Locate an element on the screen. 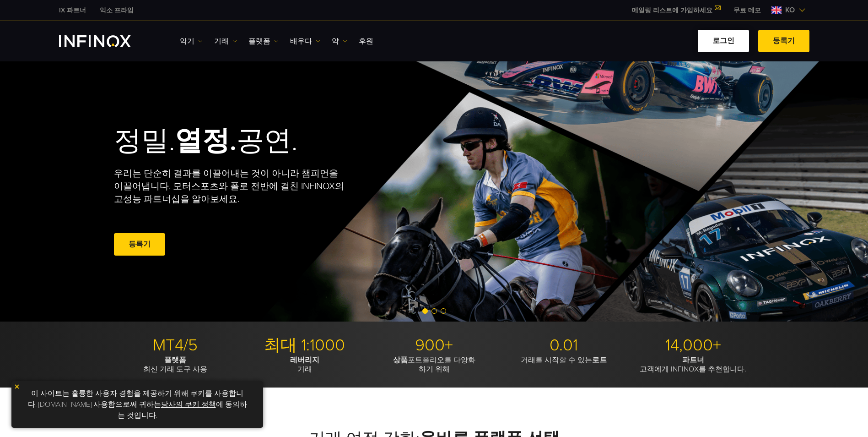 This screenshot has width=868, height=437. p: 우리는 단순히 결과를 이끌어내는 것이 아니라 챔피언을 이끌어냅니다. 모터스포츠와 폴로 전반에 걸친 INFINOX의 고성능 파트너십을 알아보세요. is located at coordinates (229, 186).